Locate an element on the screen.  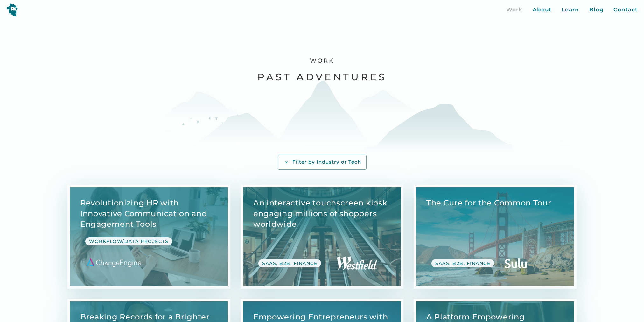
a: Work is located at coordinates (514, 10).